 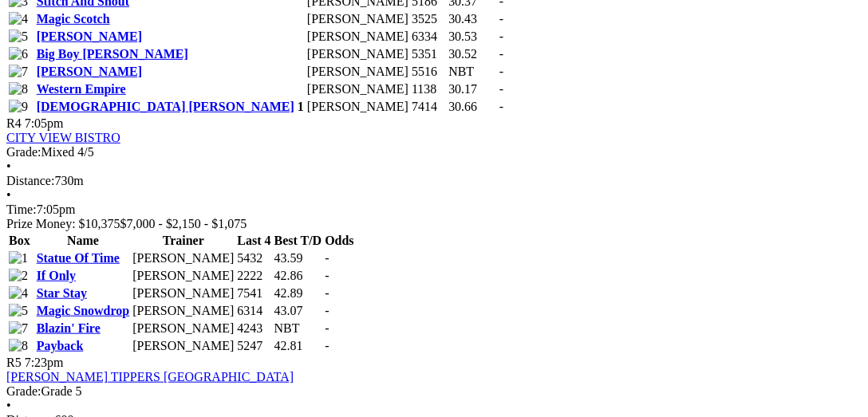 I want to click on span: $7,000 - $2,150 - $1,075, so click(x=184, y=223).